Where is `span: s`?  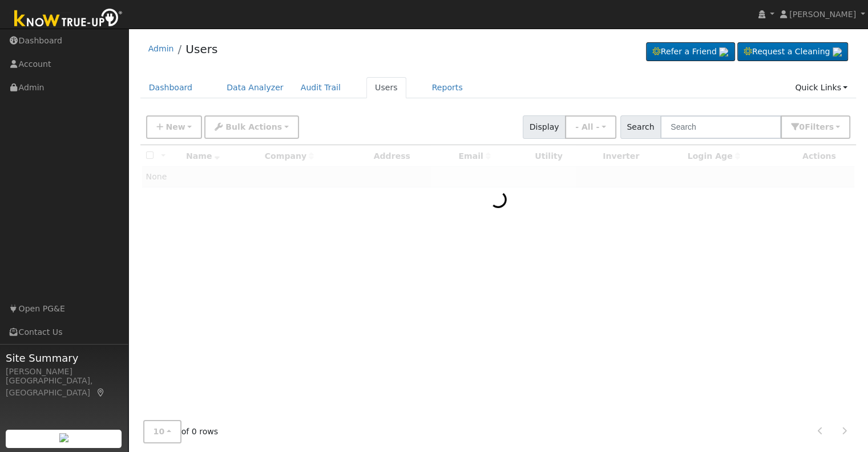
span: s is located at coordinates (831, 127).